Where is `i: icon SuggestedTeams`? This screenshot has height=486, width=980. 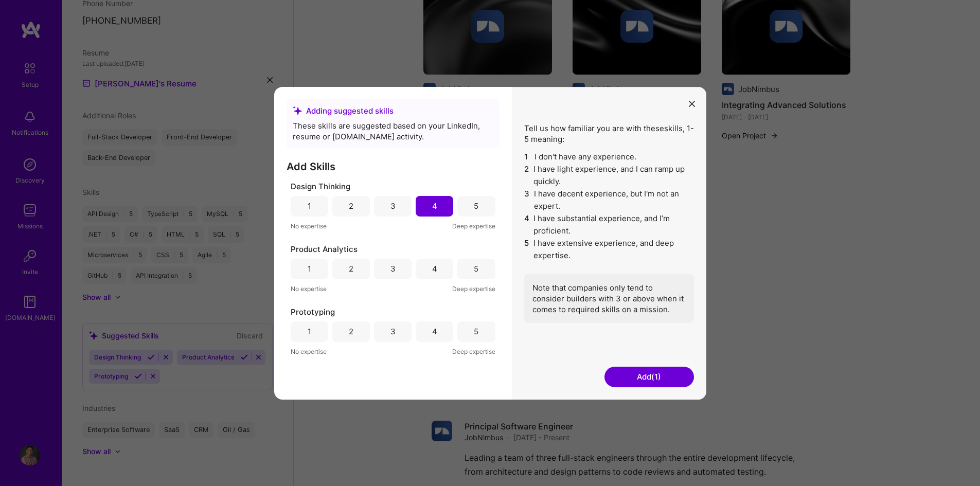 i: icon SuggestedTeams is located at coordinates (297, 111).